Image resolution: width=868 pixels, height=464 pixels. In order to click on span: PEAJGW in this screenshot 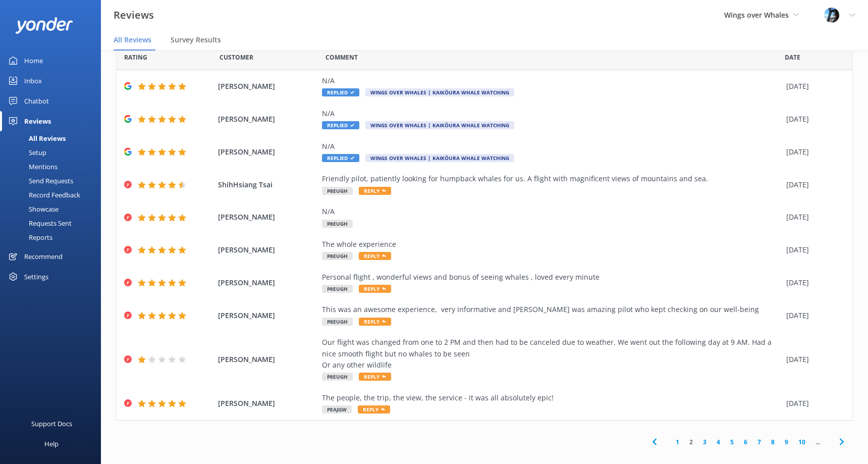, I will do `click(336, 410)`.